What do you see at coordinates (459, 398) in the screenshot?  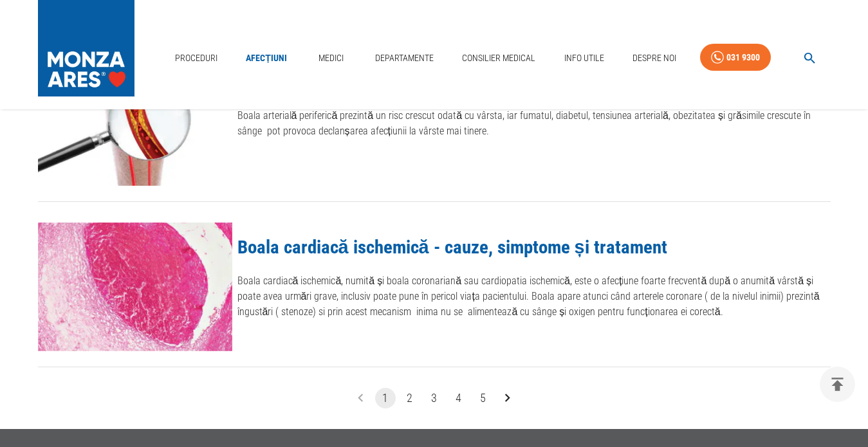 I see `button: Go to page 4` at bounding box center [459, 398].